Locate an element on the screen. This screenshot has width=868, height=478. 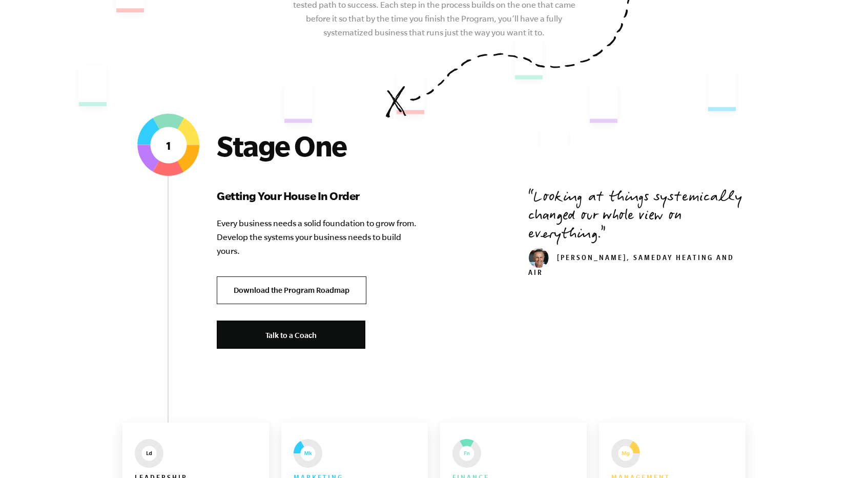
span: Talk to a Coach is located at coordinates (291, 335).